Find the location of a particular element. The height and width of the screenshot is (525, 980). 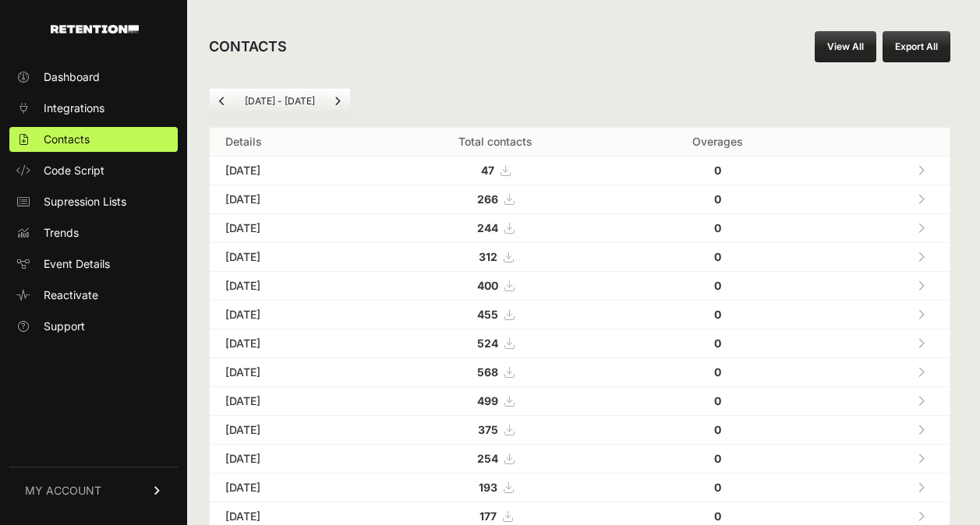

strong: 266 is located at coordinates (488, 198).